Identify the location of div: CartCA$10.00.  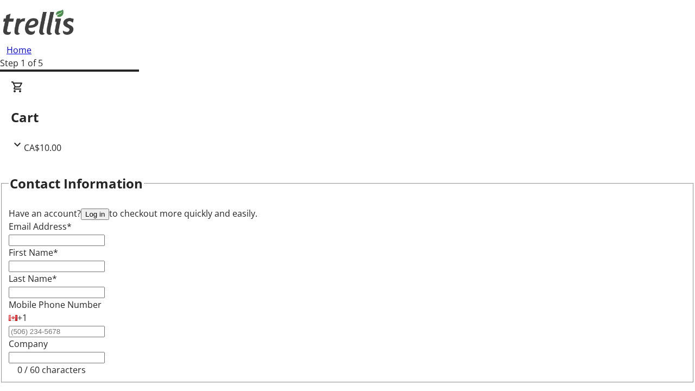
(348, 117).